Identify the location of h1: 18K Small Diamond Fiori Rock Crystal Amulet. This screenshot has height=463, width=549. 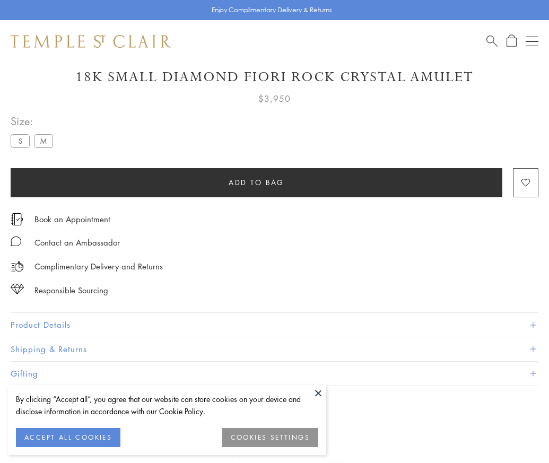
(274, 77).